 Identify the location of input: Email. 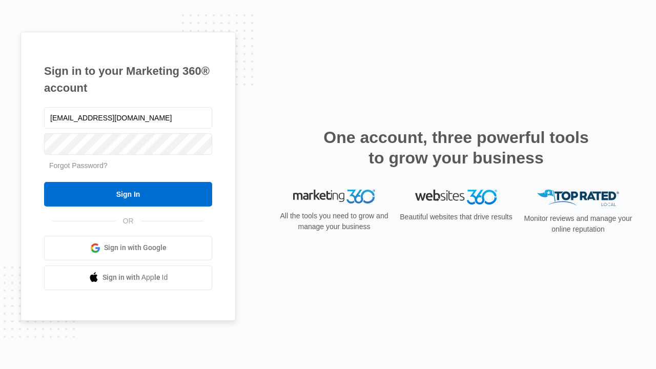
(128, 118).